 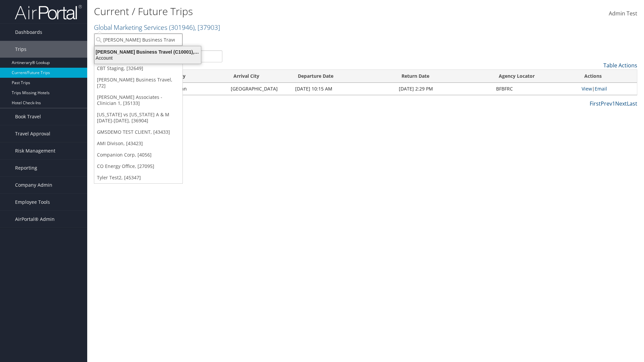 What do you see at coordinates (632, 103) in the screenshot?
I see `a: Last` at bounding box center [632, 103].